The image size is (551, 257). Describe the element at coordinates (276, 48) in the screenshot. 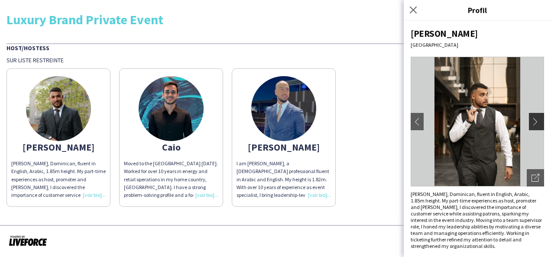

I see `div: Host/Hostess` at that location.